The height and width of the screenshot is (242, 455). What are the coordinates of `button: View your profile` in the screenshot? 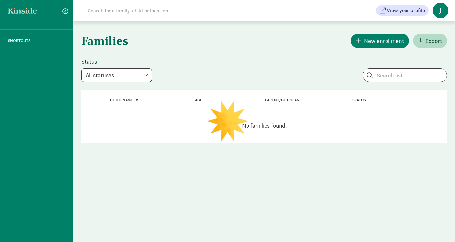 It's located at (402, 10).